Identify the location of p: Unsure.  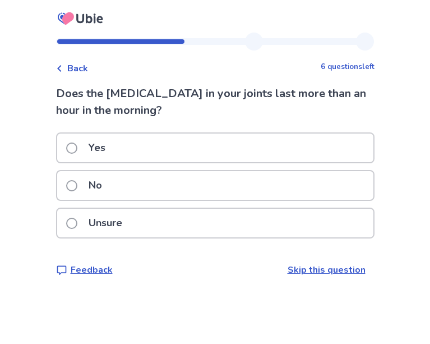
(105, 223).